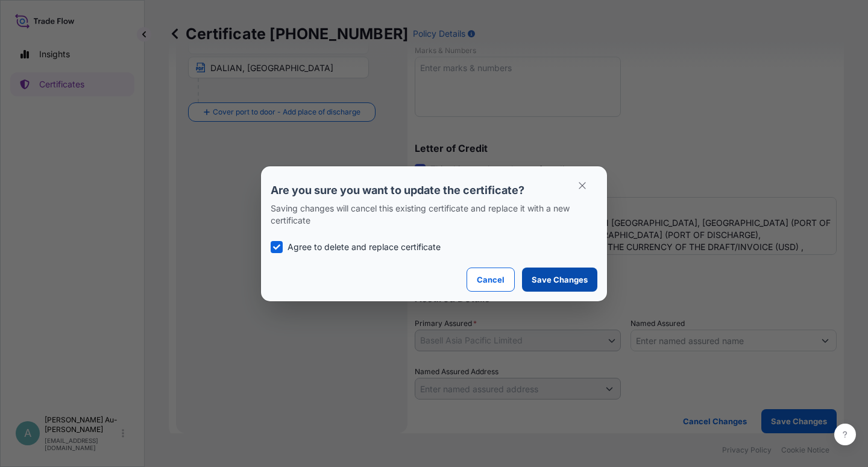 The height and width of the screenshot is (467, 868). What do you see at coordinates (560, 279) in the screenshot?
I see `button: Save Changes` at bounding box center [560, 279].